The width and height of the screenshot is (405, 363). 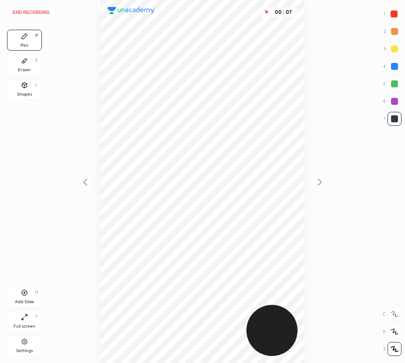 What do you see at coordinates (392, 314) in the screenshot?
I see `div: C` at bounding box center [392, 314].